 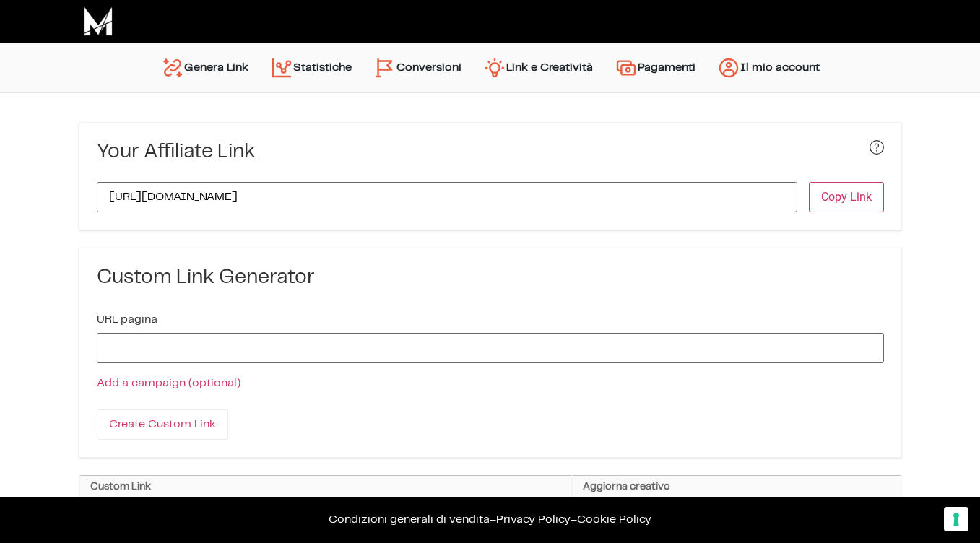 What do you see at coordinates (409, 519) in the screenshot?
I see `a: Condizioni generali di vendita` at bounding box center [409, 519].